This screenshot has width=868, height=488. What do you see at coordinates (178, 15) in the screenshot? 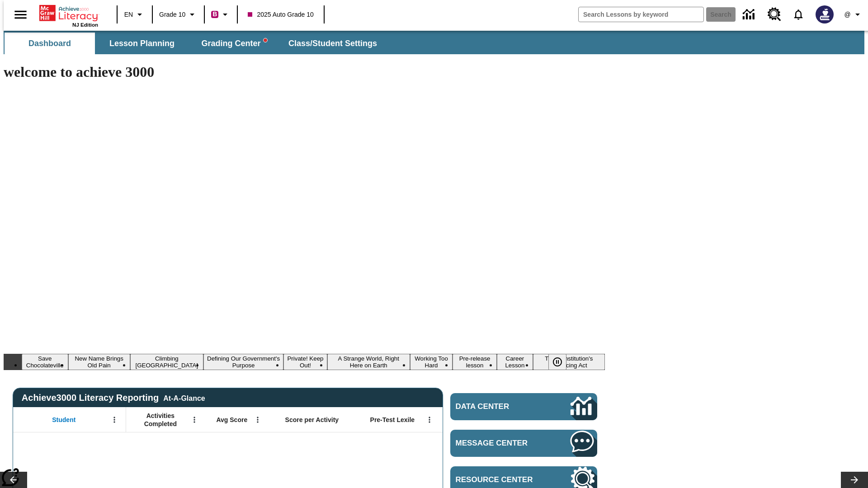
I see `button: Grade: Grade 10, Select a grade` at bounding box center [178, 15].